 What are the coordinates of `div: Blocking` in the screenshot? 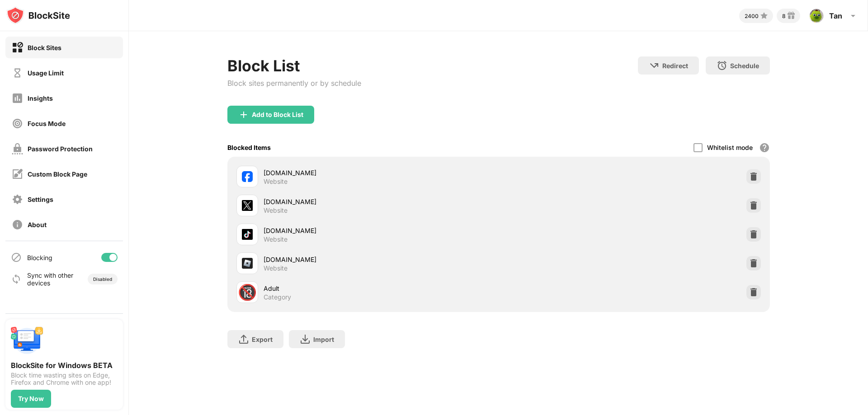 It's located at (39, 257).